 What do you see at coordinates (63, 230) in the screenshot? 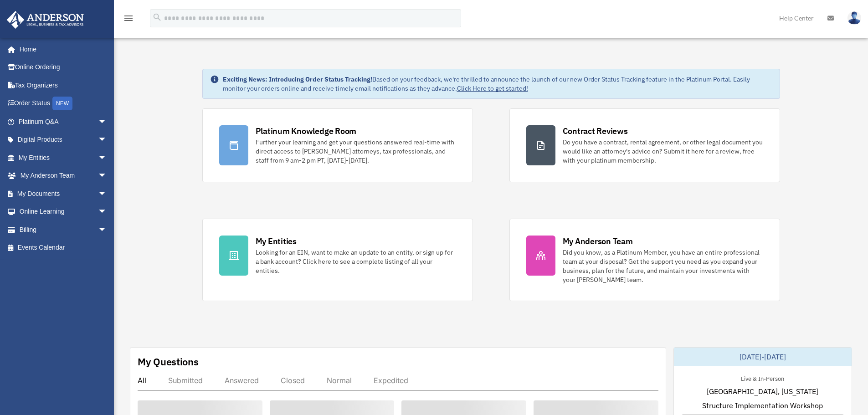
I see `a: Billingarrow_drop_down` at bounding box center [63, 230].